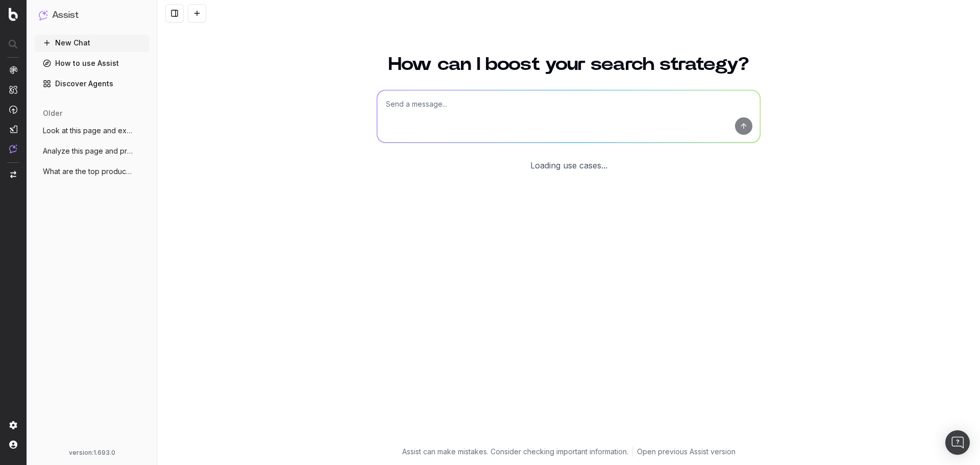 Image resolution: width=980 pixels, height=465 pixels. I want to click on h1: How can I boost your search strategy?, so click(569, 64).